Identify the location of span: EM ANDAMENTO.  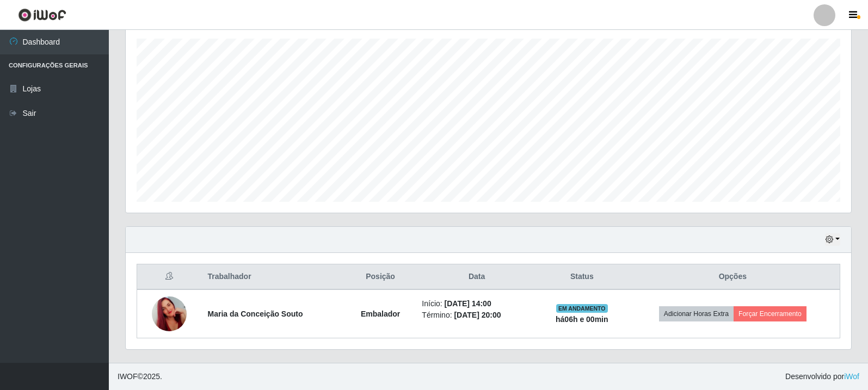
(582, 308).